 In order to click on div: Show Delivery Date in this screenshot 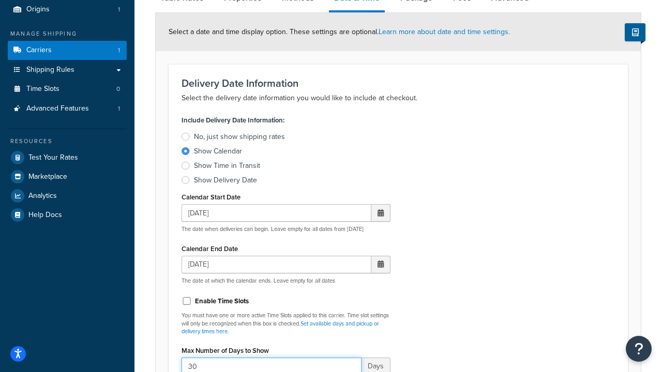, I will do `click(226, 181)`.